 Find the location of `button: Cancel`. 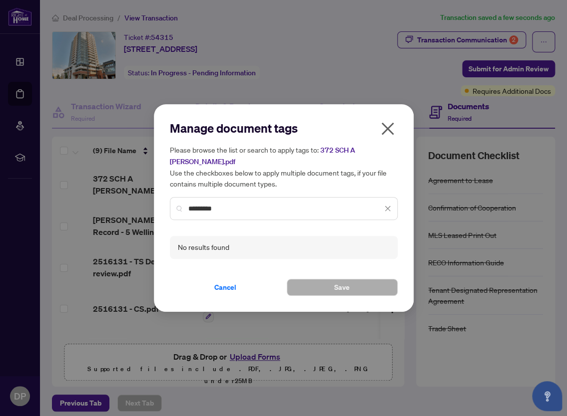

button: Cancel is located at coordinates (225, 288).